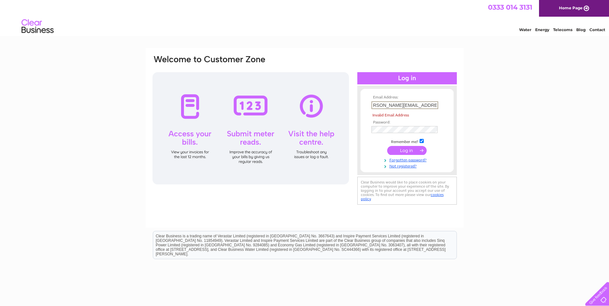 The image size is (609, 306). Describe the element at coordinates (407, 98) in the screenshot. I see `th: Email Address:` at that location.